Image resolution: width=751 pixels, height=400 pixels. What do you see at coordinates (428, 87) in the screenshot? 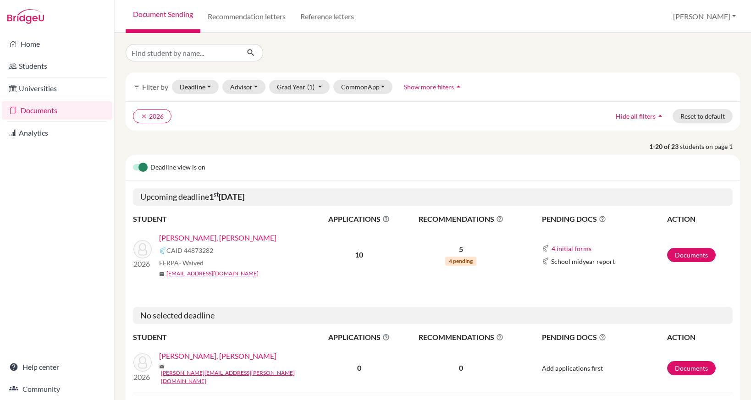
I see `span: Show more filters` at bounding box center [428, 87].